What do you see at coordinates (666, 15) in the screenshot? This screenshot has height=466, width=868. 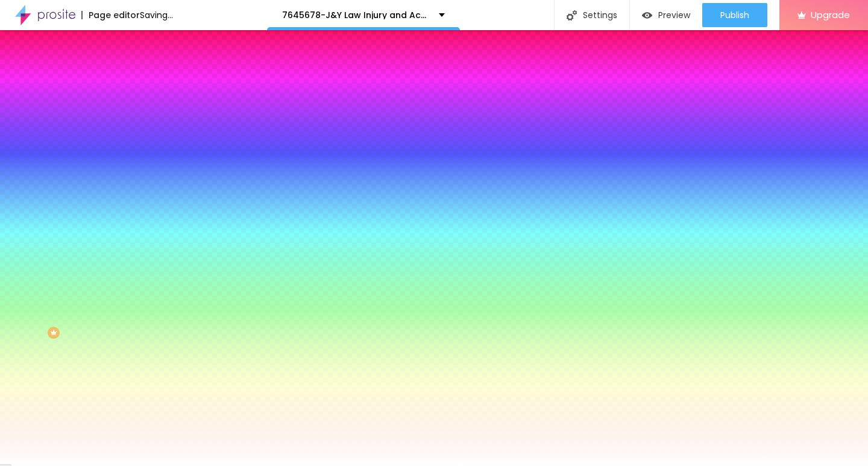 I see `button: Preview` at bounding box center [666, 15].